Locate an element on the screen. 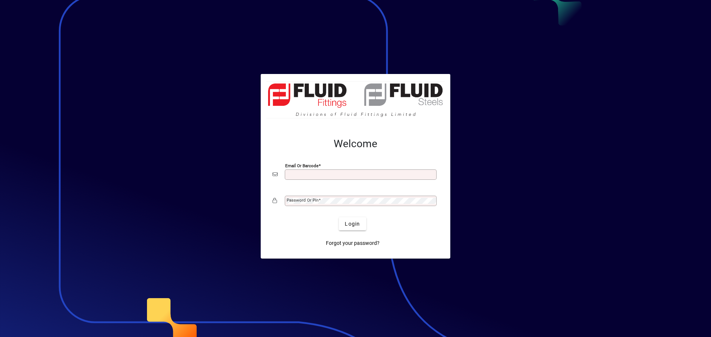  a: Forgot your password? is located at coordinates (353, 243).